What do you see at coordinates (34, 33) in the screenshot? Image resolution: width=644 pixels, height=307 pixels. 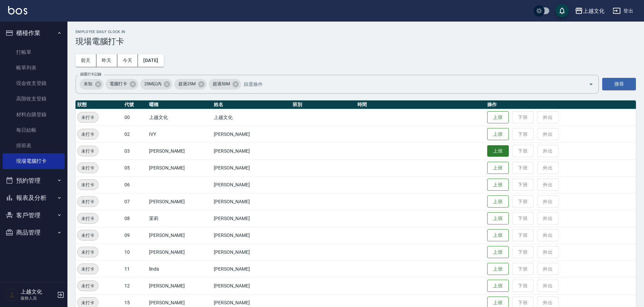 I see `button: 櫃檯作業` at bounding box center [34, 33].